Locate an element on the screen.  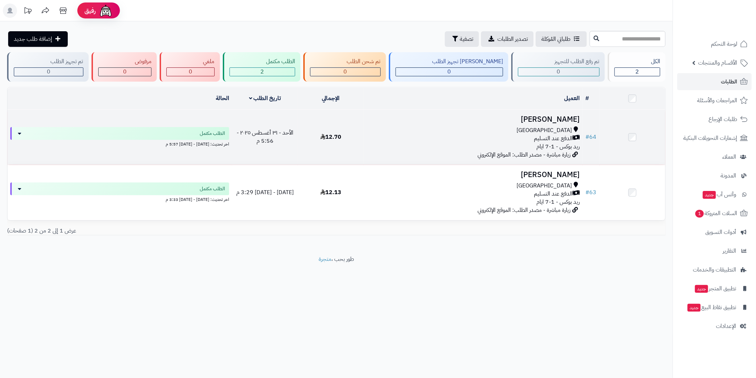
div: تم رفع الطلب للتجهيز is located at coordinates (559, 61).